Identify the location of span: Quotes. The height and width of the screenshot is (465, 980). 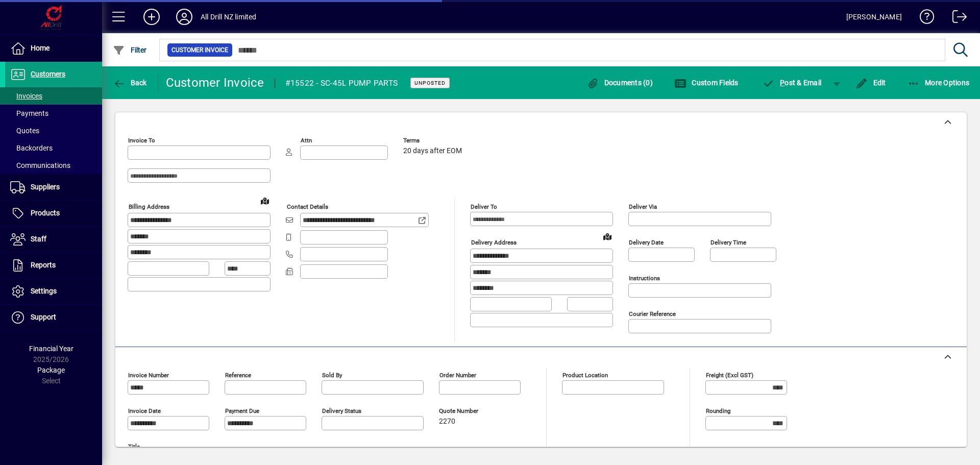
(25, 131).